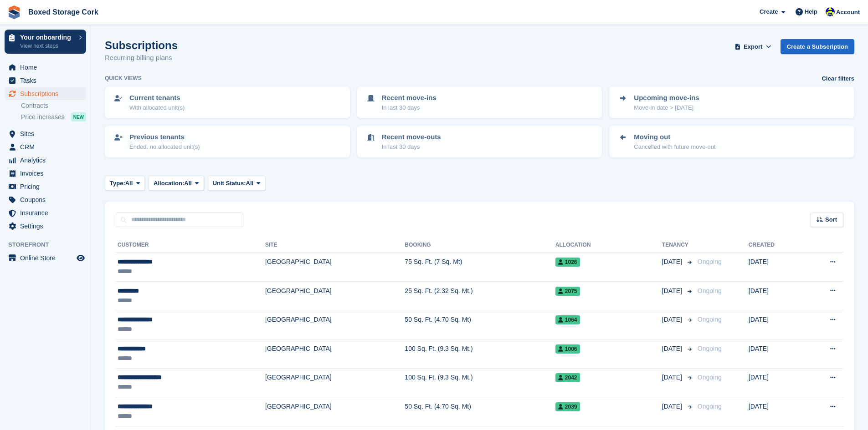 The image size is (868, 430). What do you see at coordinates (678, 246) in the screenshot?
I see `th: Tenancy` at bounding box center [678, 246].